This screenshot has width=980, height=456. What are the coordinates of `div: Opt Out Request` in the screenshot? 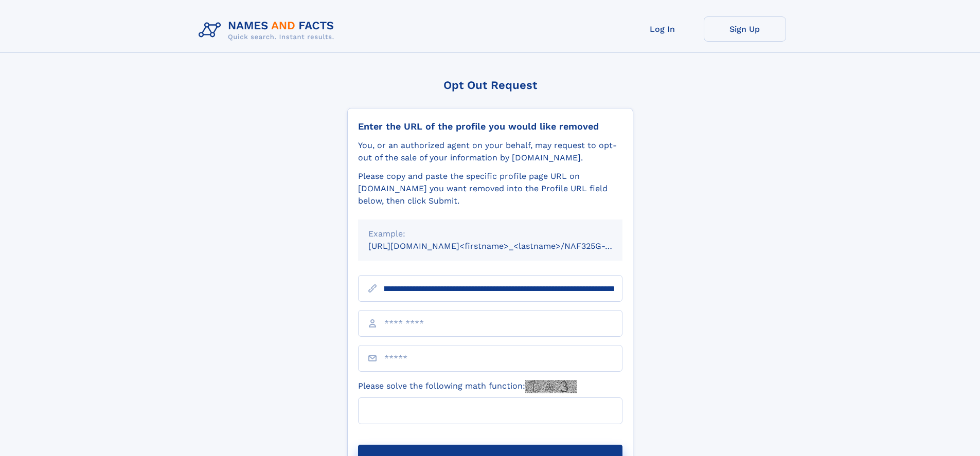 It's located at (490, 85).